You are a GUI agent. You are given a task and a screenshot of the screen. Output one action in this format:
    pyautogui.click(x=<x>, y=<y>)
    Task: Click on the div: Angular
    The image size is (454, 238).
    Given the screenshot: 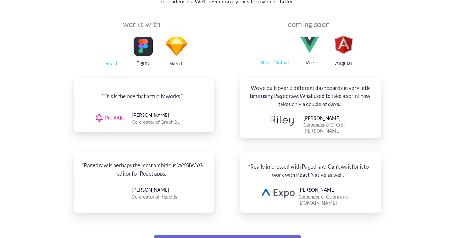 What is the action you would take?
    pyautogui.click(x=344, y=63)
    